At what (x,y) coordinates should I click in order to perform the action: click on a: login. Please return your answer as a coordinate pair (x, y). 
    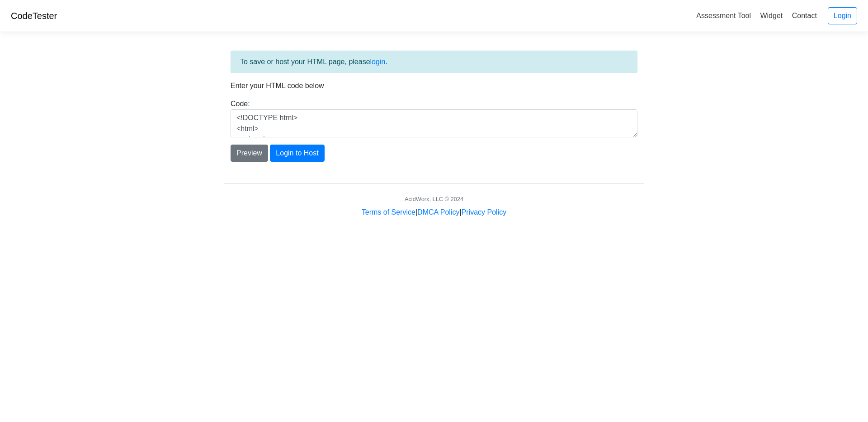
    Looking at the image, I should click on (378, 62).